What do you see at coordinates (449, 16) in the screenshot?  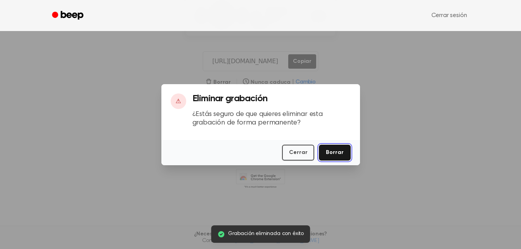 I see `a: Cerrar sesión` at bounding box center [449, 16].